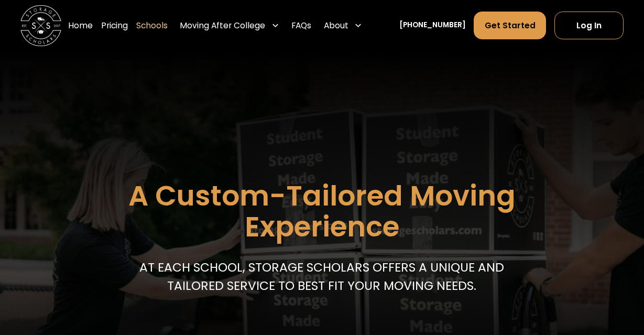 This screenshot has width=644, height=335. I want to click on a: Schools, so click(152, 25).